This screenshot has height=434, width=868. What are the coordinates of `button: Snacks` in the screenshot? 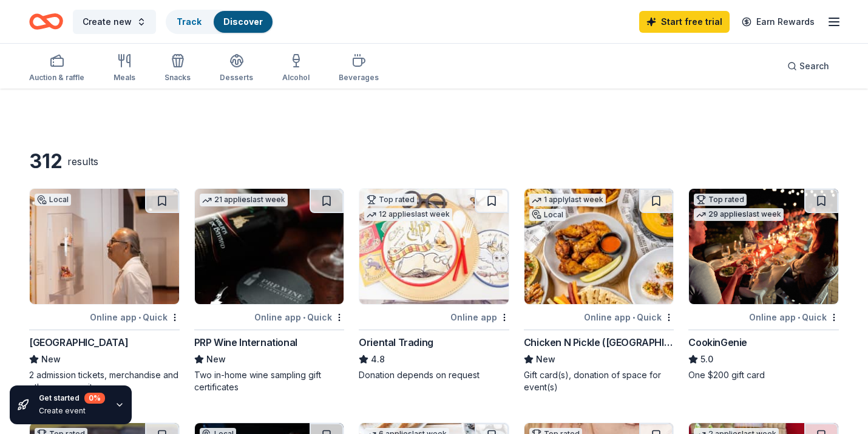 It's located at (178, 68).